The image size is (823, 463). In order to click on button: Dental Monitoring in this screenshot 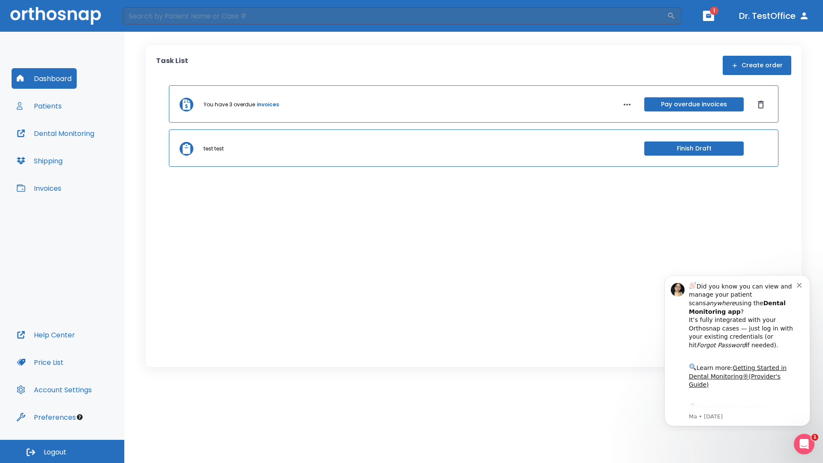, I will do `click(55, 133)`.